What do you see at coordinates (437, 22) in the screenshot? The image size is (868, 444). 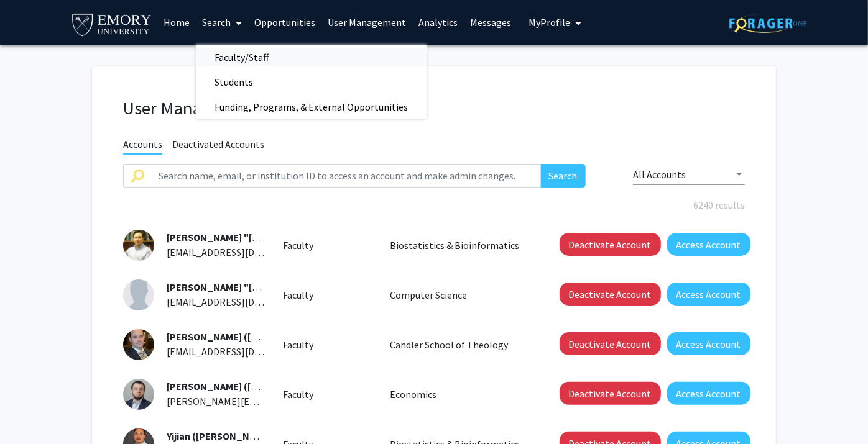 I see `a: Analytics` at bounding box center [437, 22].